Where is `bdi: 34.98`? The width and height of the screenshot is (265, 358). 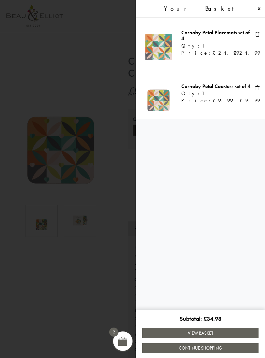 bdi: 34.98 is located at coordinates (213, 318).